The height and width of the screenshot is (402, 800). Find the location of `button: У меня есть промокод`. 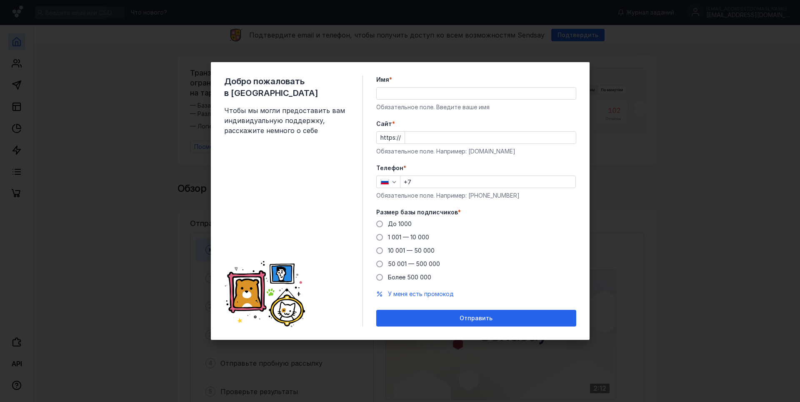

button: У меня есть промокод is located at coordinates (421, 294).